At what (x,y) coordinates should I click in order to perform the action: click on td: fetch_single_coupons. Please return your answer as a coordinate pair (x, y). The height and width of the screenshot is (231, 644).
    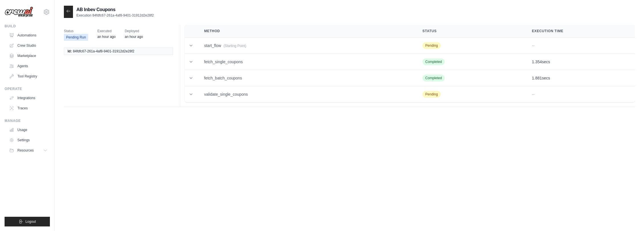
    Looking at the image, I should click on (307, 62).